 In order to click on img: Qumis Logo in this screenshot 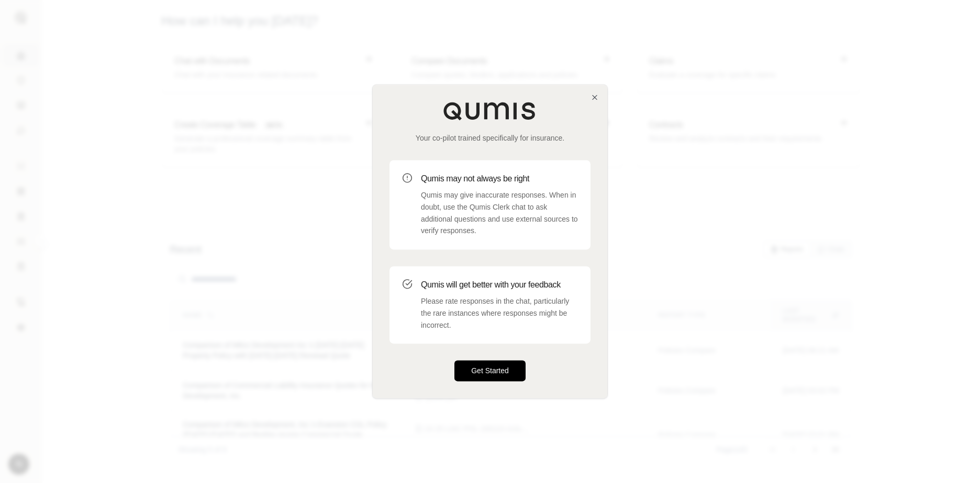, I will do `click(490, 111)`.